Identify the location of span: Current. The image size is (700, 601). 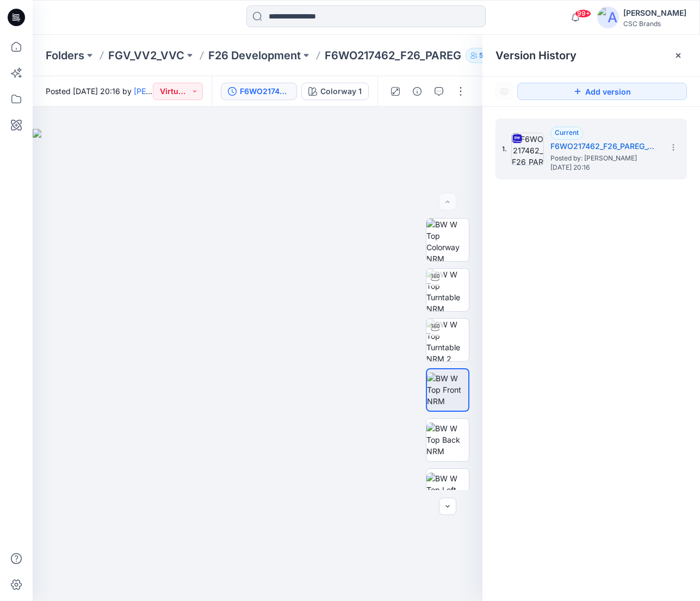
(566, 132).